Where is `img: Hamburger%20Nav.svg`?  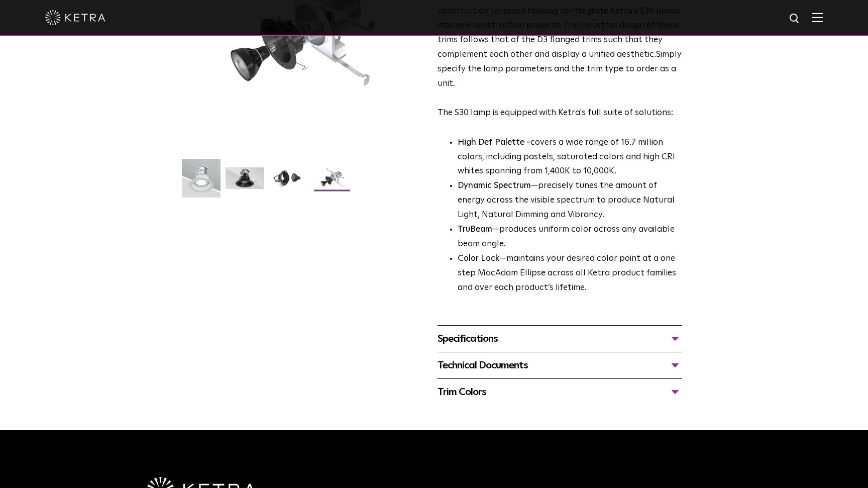 img: Hamburger%20Nav.svg is located at coordinates (817, 17).